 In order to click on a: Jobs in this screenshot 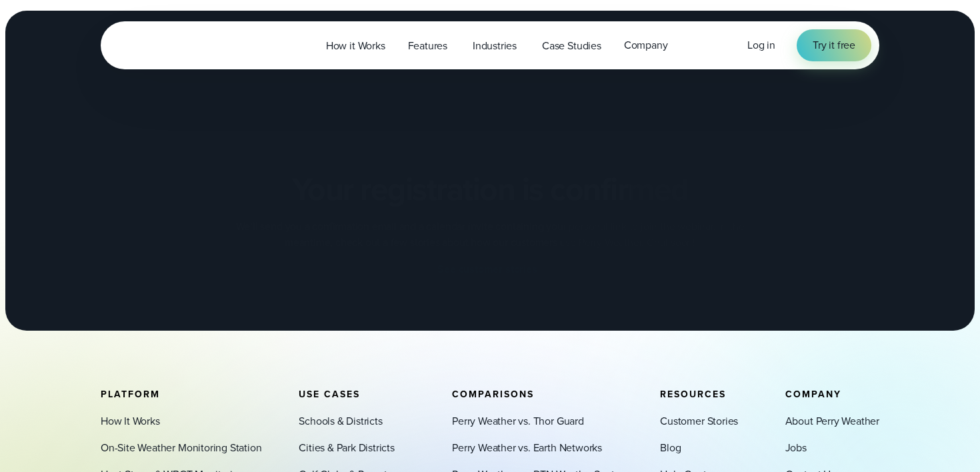, I will do `click(797, 449)`.